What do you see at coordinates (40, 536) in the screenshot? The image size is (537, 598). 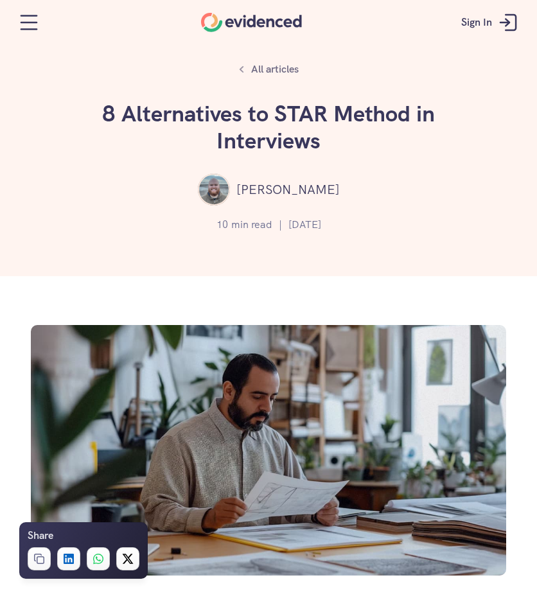 I see `h6: Share` at bounding box center [40, 536].